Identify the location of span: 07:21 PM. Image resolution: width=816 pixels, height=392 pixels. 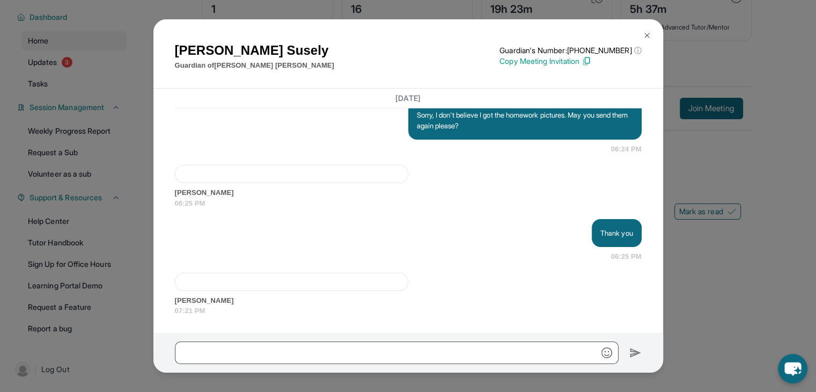
(408, 311).